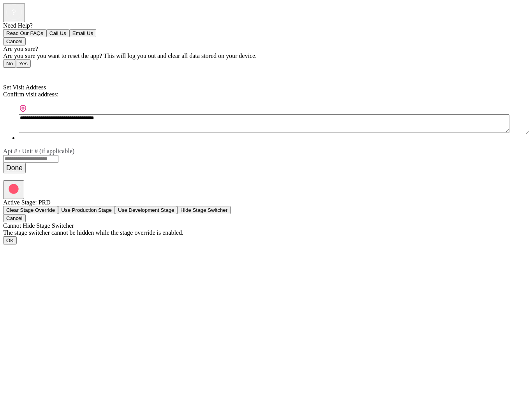  I want to click on div: The stage switcher cannot be hidden while the stage override is enabled., so click(266, 233).